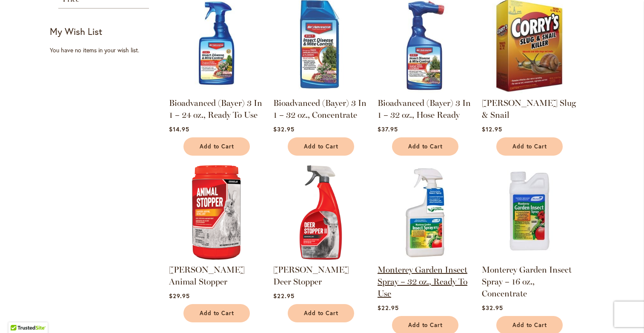  I want to click on a: Messina Animal Stopper, so click(216, 258).